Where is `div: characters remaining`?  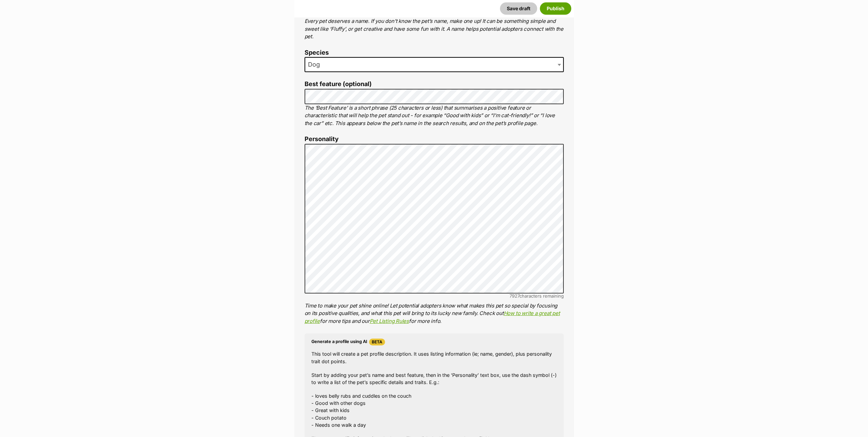 div: characters remaining is located at coordinates (434, 296).